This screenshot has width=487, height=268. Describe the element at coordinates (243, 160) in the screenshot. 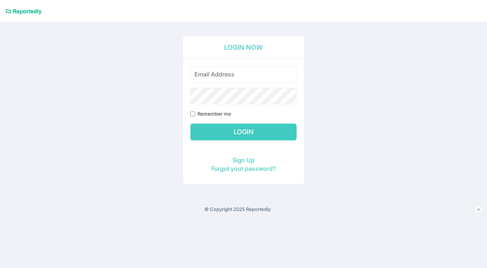

I see `a: Sign Up` at that location.